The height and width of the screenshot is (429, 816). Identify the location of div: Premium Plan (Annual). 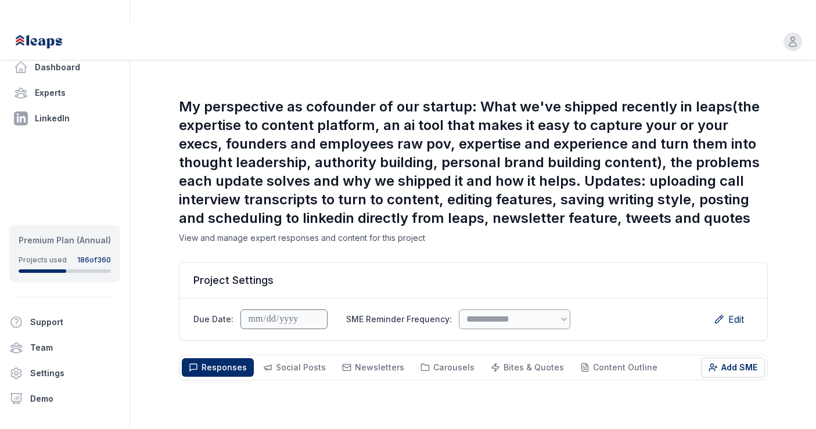
(64, 240).